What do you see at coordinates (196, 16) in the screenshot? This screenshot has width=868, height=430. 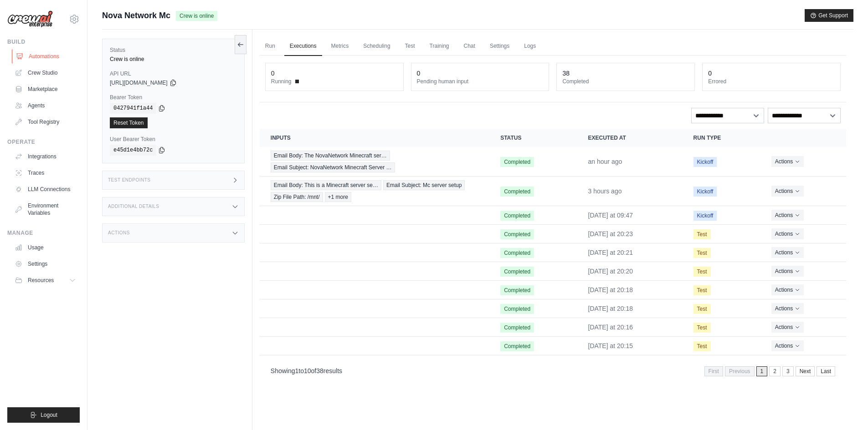 I see `span: Crew is online` at bounding box center [196, 16].